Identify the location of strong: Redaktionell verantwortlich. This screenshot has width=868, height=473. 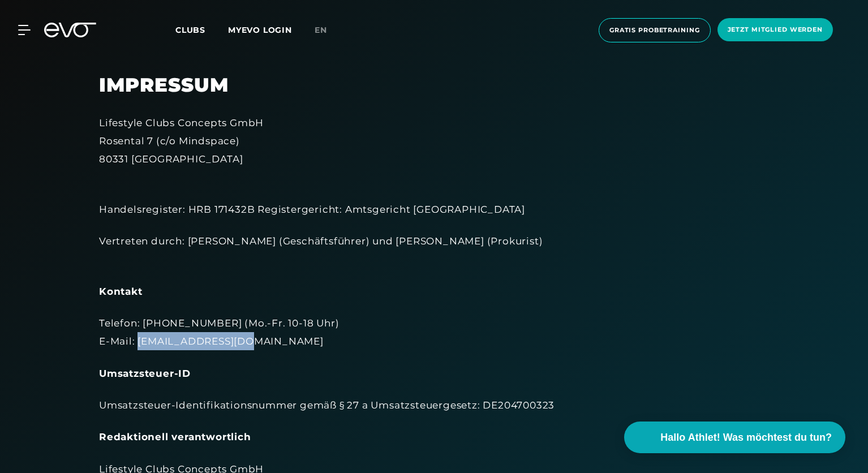
(175, 437).